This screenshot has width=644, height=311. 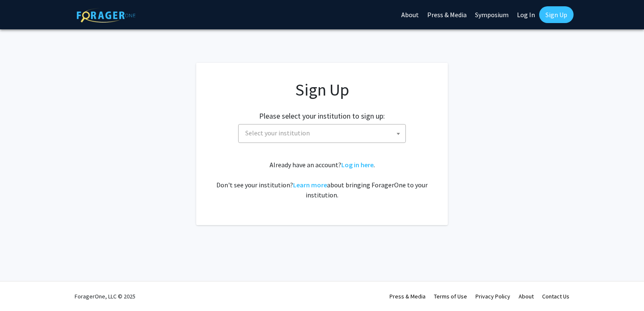 I want to click on h2: Please select your institution to sign up:, so click(x=322, y=116).